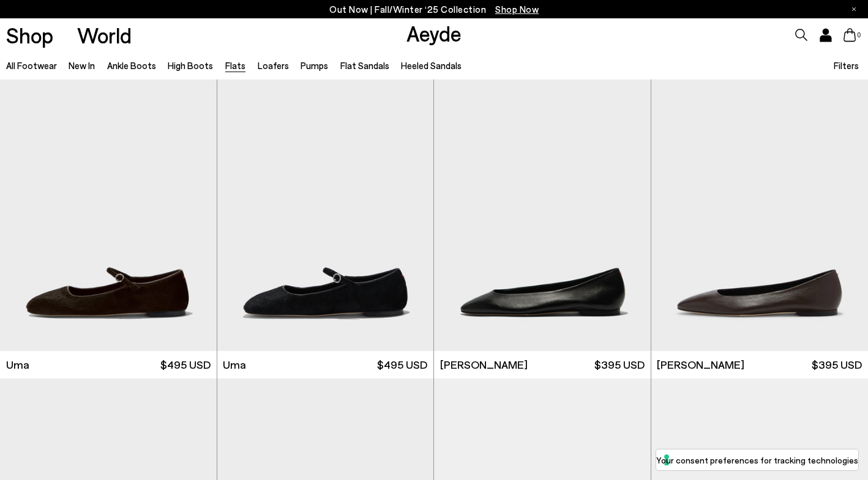  What do you see at coordinates (757, 460) in the screenshot?
I see `label: Your consent preferences for tracking technologies` at bounding box center [757, 460].